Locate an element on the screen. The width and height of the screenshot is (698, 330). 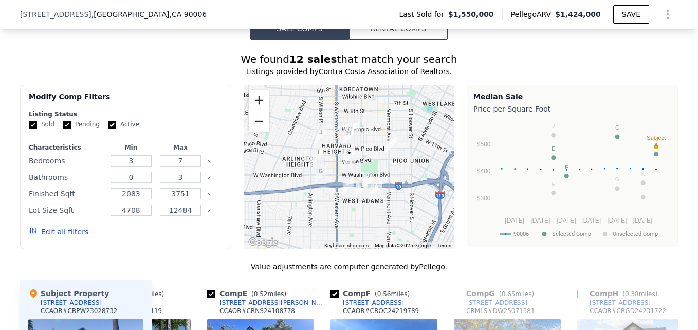
div: We found that match your search is located at coordinates (349, 59).